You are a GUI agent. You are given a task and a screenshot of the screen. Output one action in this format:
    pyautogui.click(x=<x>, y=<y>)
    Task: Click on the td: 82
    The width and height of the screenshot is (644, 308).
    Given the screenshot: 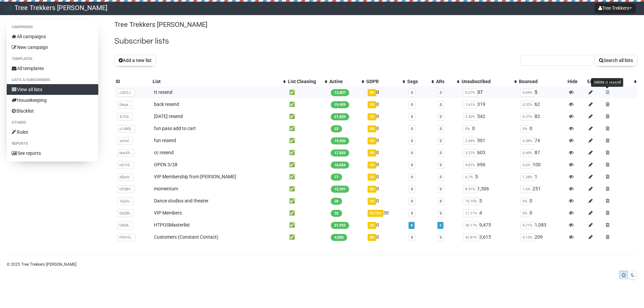 What is the action you would take?
    pyautogui.click(x=542, y=116)
    